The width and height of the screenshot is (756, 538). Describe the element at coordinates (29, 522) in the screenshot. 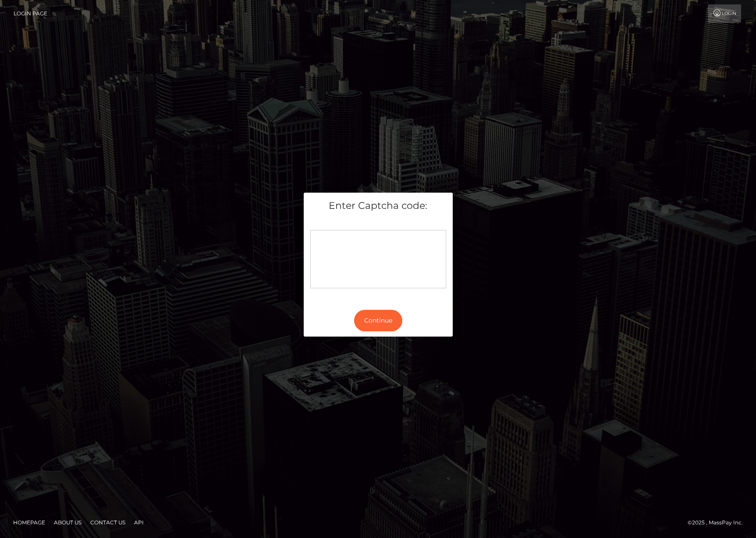

I see `a: Homepage` at that location.